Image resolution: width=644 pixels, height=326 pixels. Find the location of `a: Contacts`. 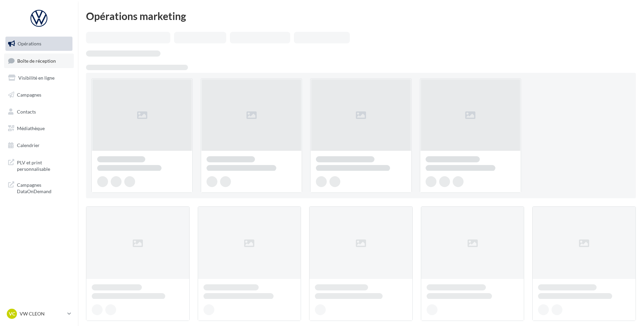

a: Contacts is located at coordinates (39, 112).